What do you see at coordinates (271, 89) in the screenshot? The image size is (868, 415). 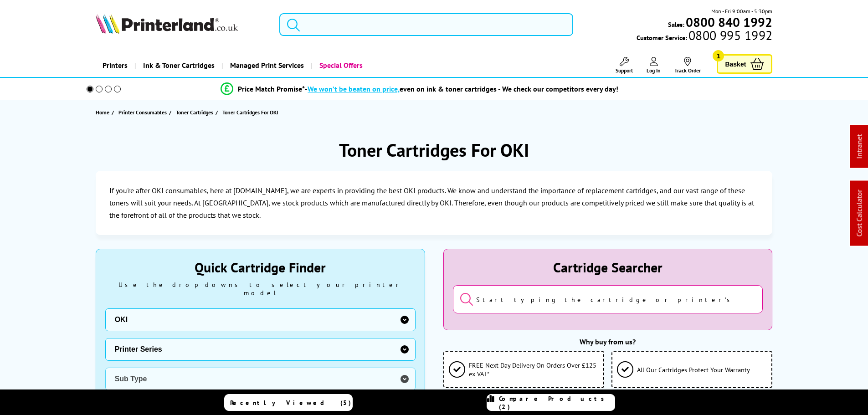 I see `span: Price Match Promise*` at bounding box center [271, 89].